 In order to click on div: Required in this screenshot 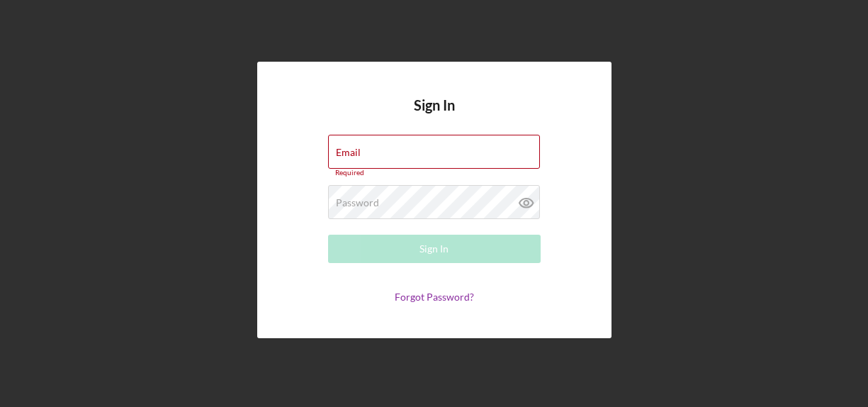, I will do `click(434, 173)`.